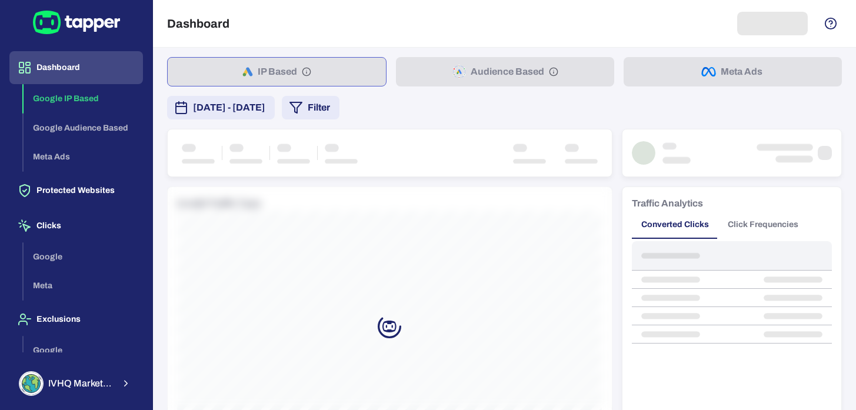 The height and width of the screenshot is (410, 856). I want to click on a: Clicks, so click(76, 225).